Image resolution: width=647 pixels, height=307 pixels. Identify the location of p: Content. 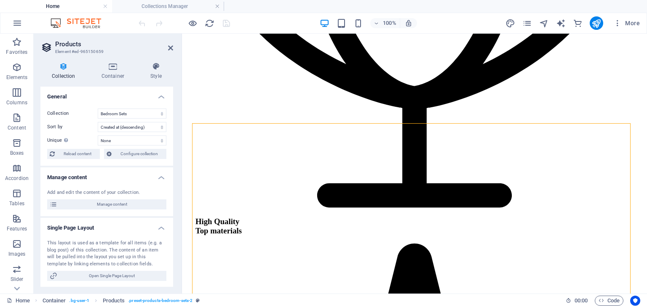
(17, 128).